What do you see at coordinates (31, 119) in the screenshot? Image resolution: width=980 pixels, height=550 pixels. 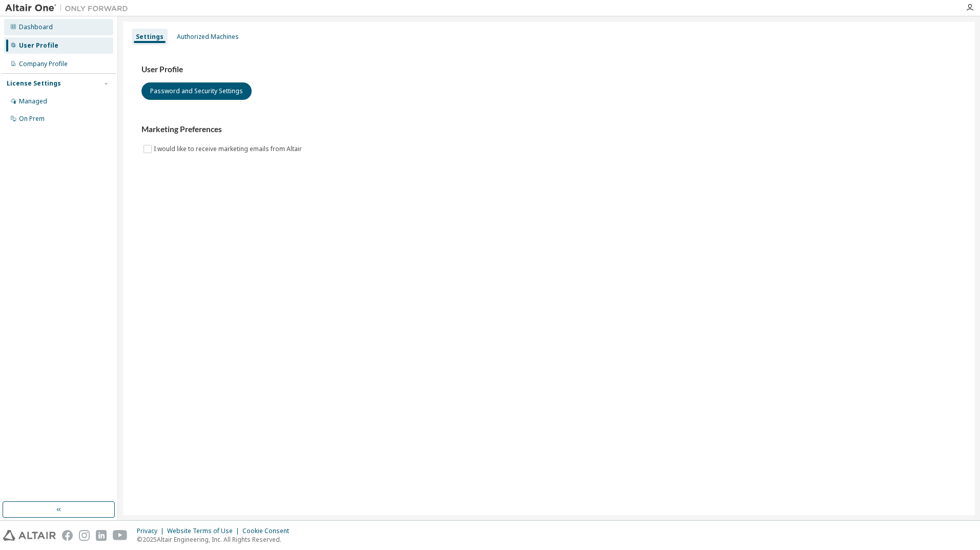 I see `div: On Prem` at bounding box center [31, 119].